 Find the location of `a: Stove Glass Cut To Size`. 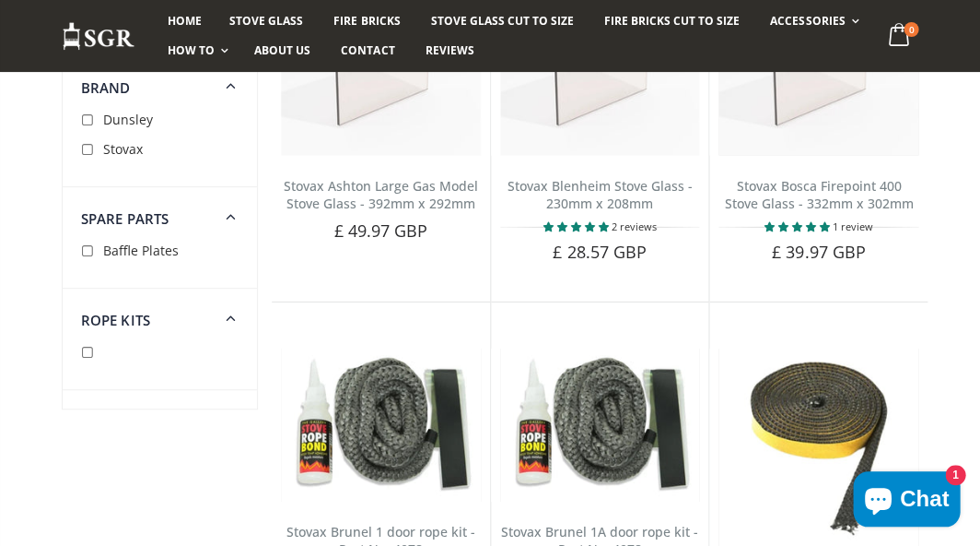

a: Stove Glass Cut To Size is located at coordinates (502, 22).